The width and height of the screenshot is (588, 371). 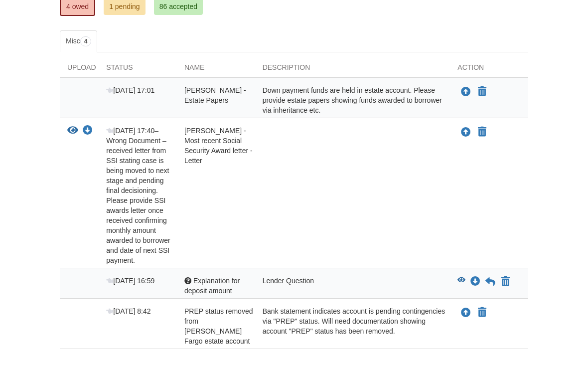 I want to click on a: Misc, so click(x=78, y=42).